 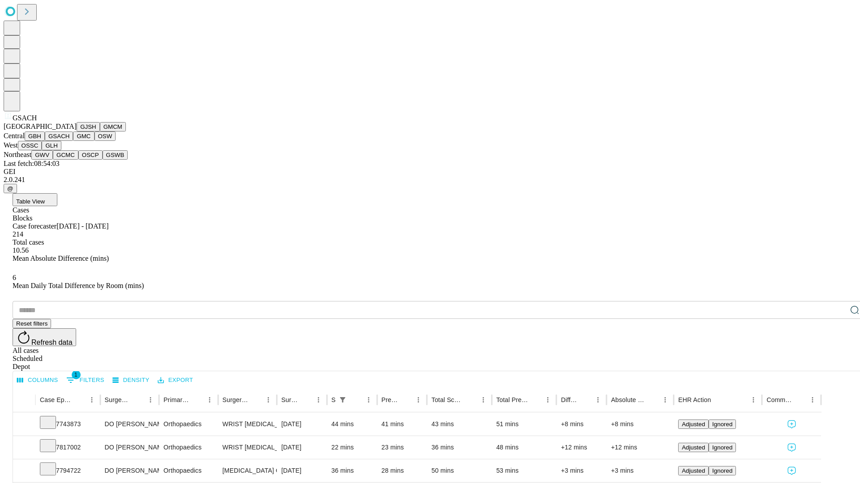 I want to click on span: Mean Daily Total Difference by Room (mins), so click(x=78, y=286).